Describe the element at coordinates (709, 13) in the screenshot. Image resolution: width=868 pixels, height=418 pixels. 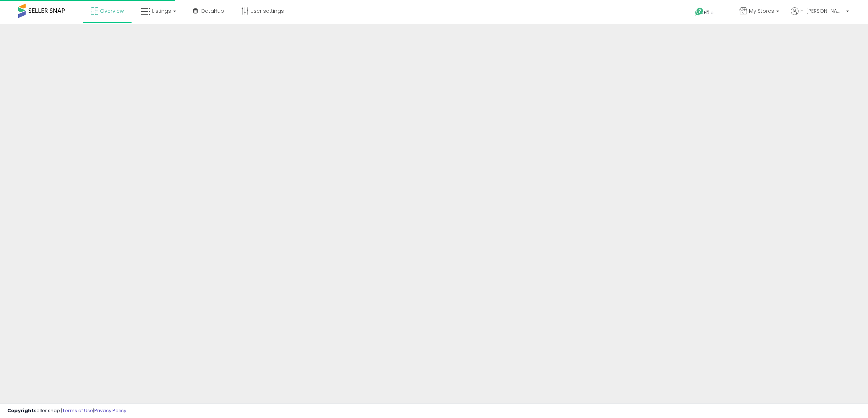
I see `span: Help` at that location.